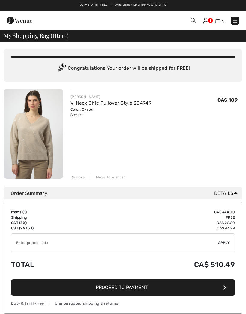 The height and width of the screenshot is (314, 246). Describe the element at coordinates (164, 228) in the screenshot. I see `td: CA$ 44.29` at that location.